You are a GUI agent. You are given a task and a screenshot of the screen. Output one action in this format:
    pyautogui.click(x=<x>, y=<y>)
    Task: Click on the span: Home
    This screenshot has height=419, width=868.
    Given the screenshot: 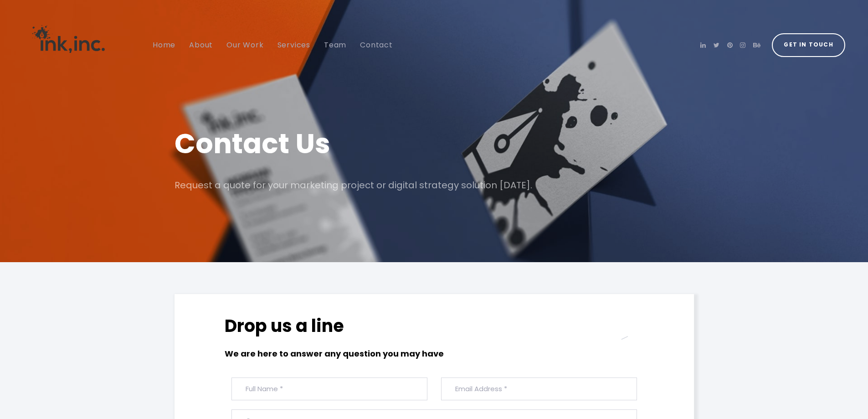 What is the action you would take?
    pyautogui.click(x=164, y=45)
    